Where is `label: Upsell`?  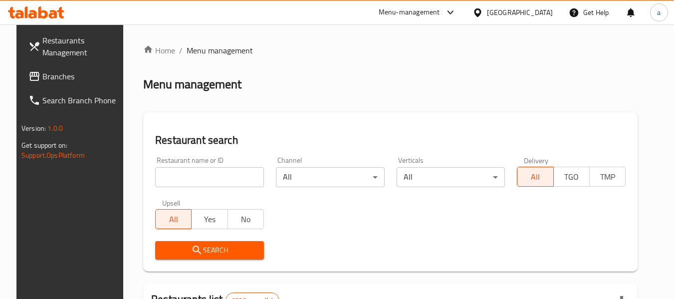
label: Upsell is located at coordinates (171, 202).